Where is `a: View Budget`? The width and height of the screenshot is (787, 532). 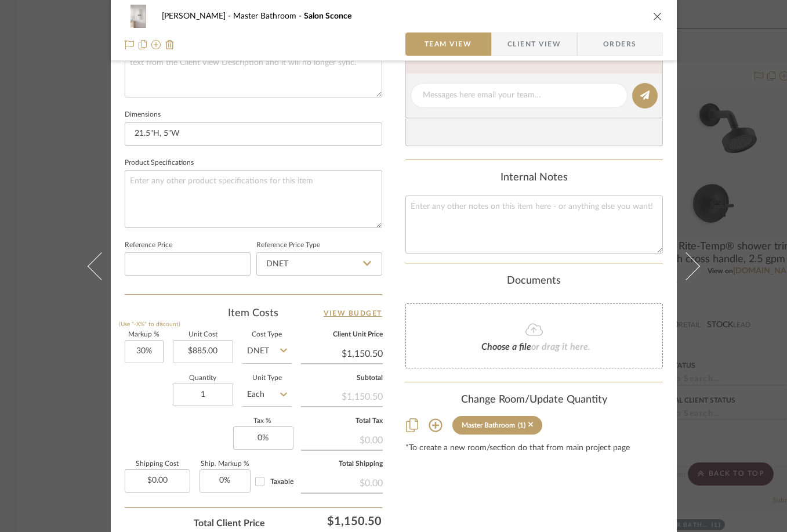 a: View Budget is located at coordinates (353, 313).